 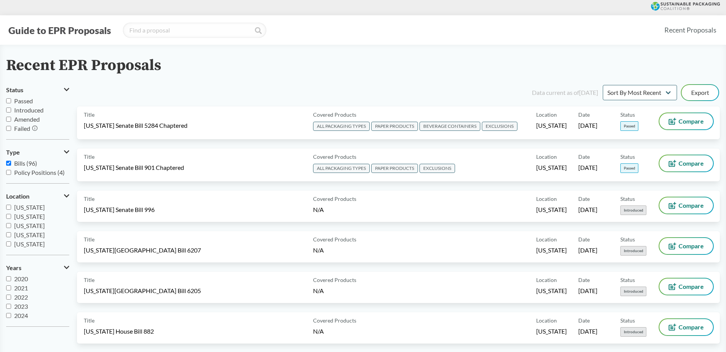 What do you see at coordinates (8, 110) in the screenshot?
I see `input: Introduced` at bounding box center [8, 110].